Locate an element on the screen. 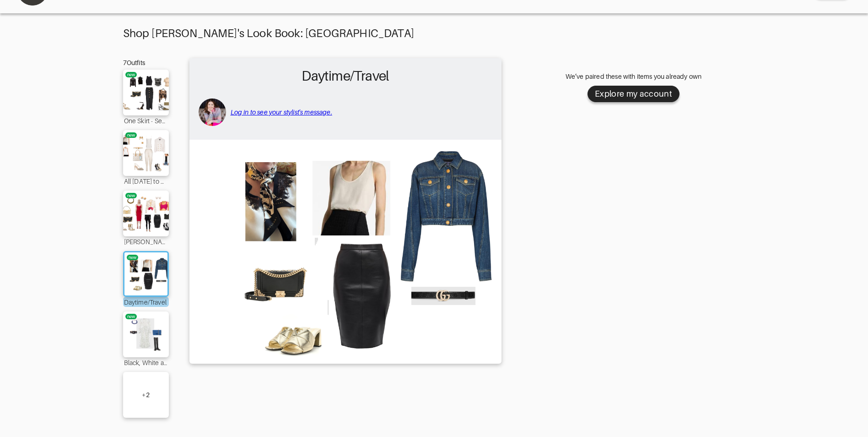 This screenshot has height=437, width=868. img: Outfit All White - Day to Night is located at coordinates (146, 153).